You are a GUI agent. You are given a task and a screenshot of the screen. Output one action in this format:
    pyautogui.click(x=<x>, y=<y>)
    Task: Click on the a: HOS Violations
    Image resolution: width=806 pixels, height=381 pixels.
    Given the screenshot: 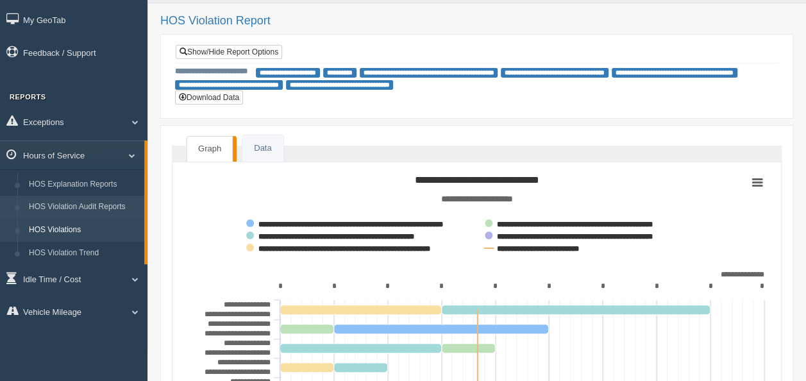 What is the action you would take?
    pyautogui.click(x=83, y=230)
    